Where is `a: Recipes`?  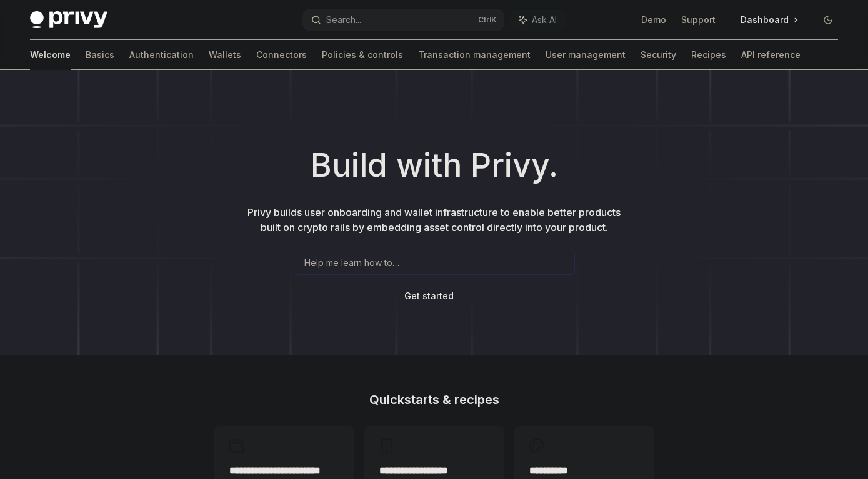 a: Recipes is located at coordinates (709, 55).